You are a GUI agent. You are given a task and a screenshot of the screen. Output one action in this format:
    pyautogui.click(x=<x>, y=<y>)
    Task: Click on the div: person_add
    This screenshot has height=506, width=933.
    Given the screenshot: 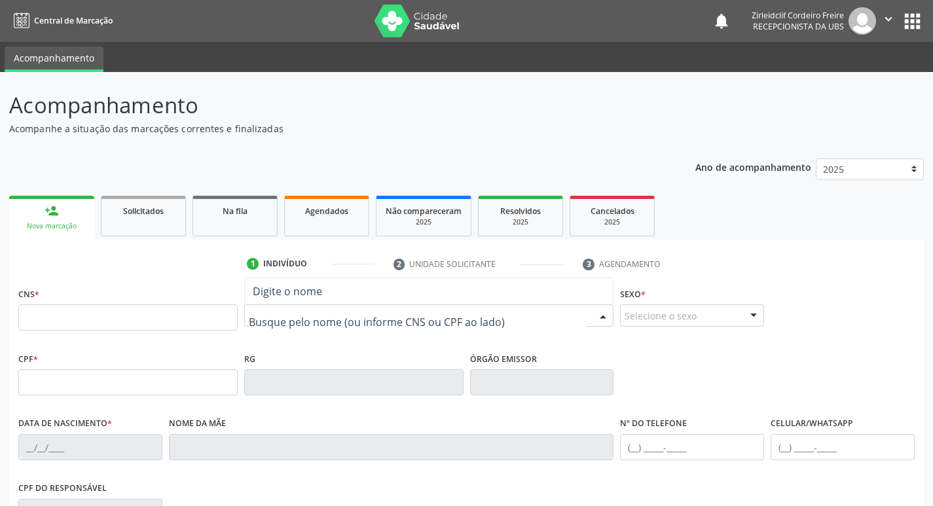 What is the action you would take?
    pyautogui.click(x=52, y=211)
    